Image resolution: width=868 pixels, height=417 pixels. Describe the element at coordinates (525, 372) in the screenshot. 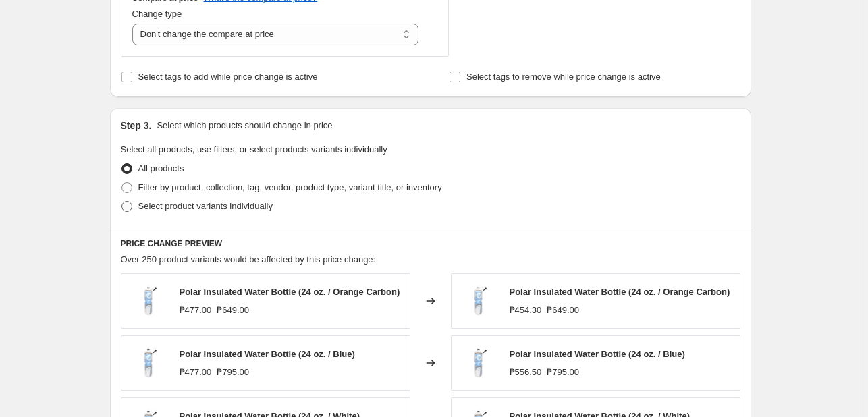

I see `div: ₱556.50` at that location.